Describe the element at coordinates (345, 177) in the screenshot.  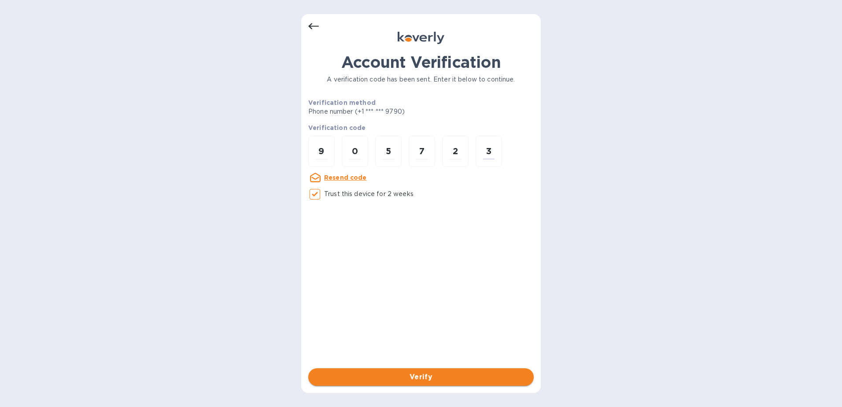
I see `u: Resend code` at that location.